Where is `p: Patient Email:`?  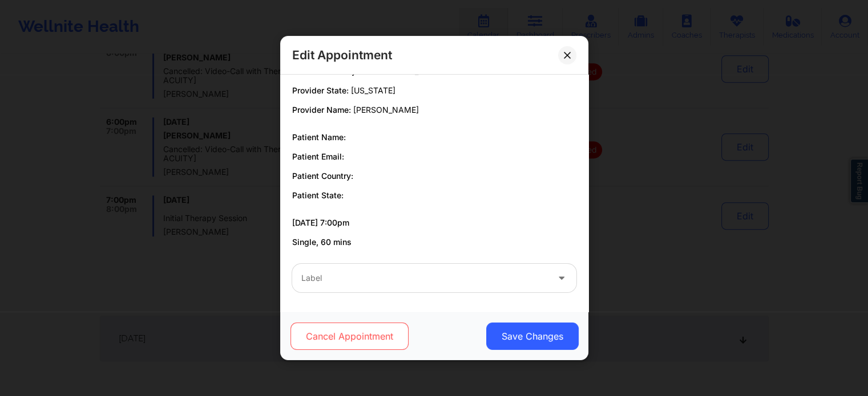
p: Patient Email: is located at coordinates (434, 156).